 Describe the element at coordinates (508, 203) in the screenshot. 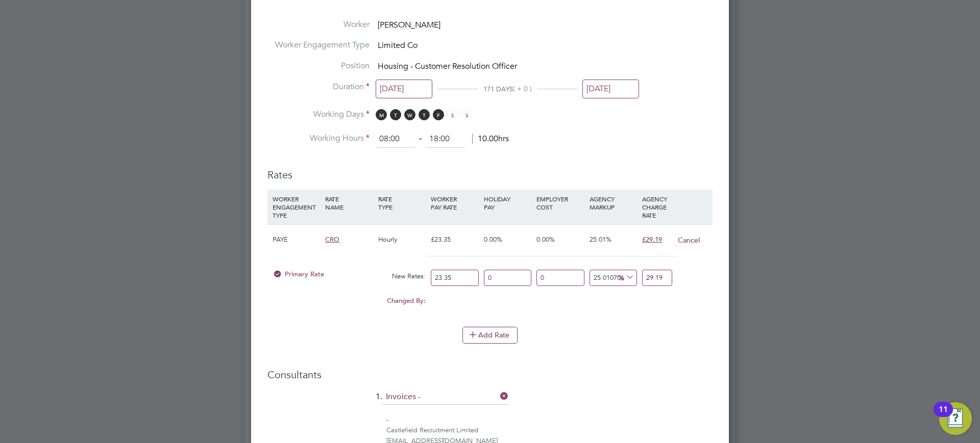

I see `div: HOLIDAY PAY` at that location.